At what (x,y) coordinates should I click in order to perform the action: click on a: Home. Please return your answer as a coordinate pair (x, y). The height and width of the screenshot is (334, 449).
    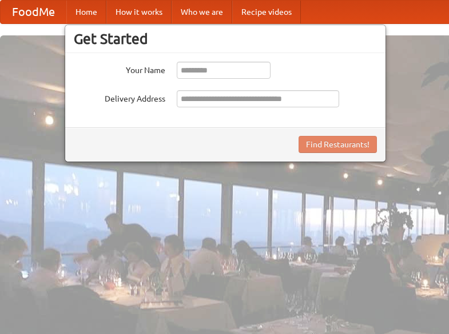
    Looking at the image, I should click on (86, 12).